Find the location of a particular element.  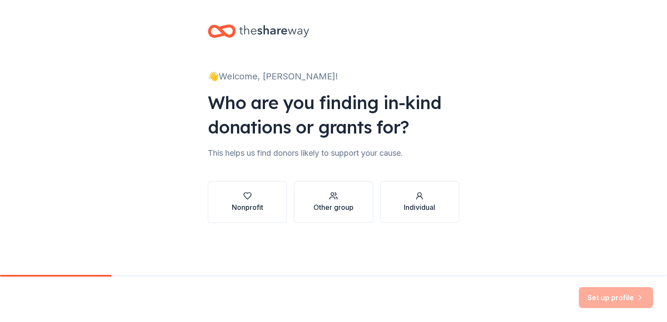

button: Individual is located at coordinates (419, 202).